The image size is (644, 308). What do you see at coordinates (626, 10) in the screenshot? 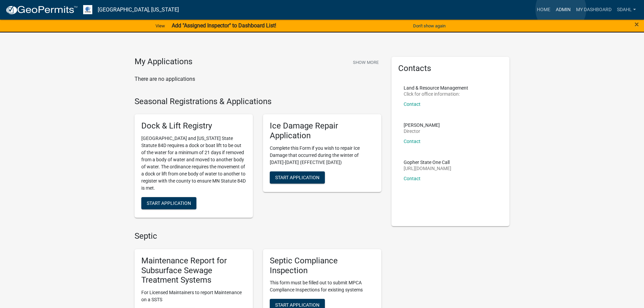
I see `a: sdahl` at bounding box center [626, 10].